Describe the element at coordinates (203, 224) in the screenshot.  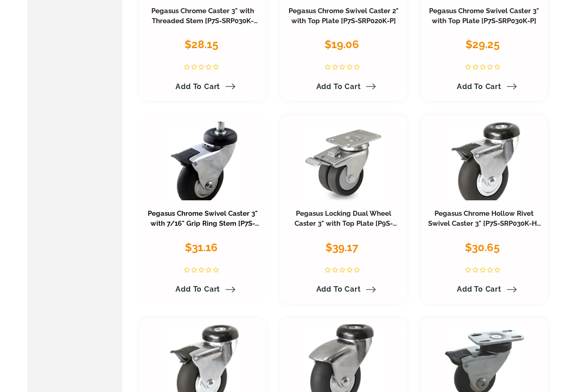
I see `a: Pegasus Chrome Swivel Caster 3" with 7/16" Grip Ring Stem [P7S-SRP030K-SG5-TB]` at that location.